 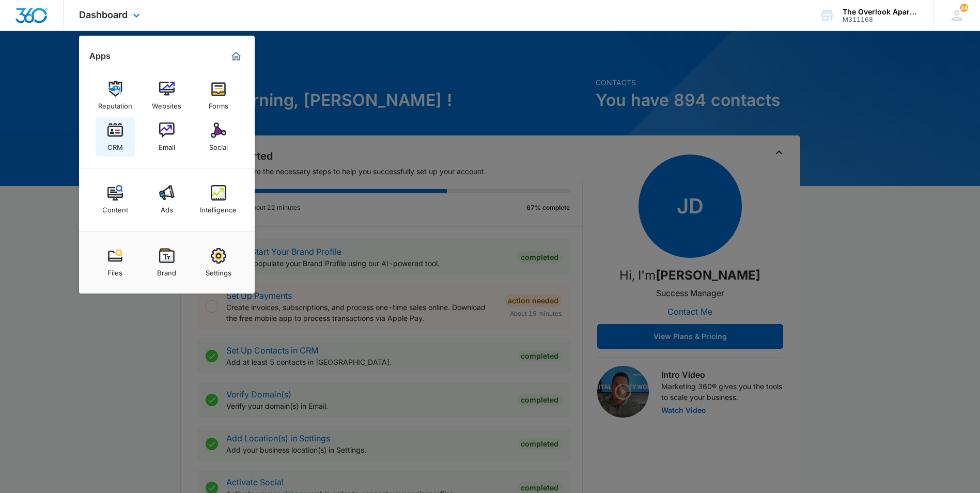 What do you see at coordinates (167, 96) in the screenshot?
I see `a: Websites` at bounding box center [167, 96].